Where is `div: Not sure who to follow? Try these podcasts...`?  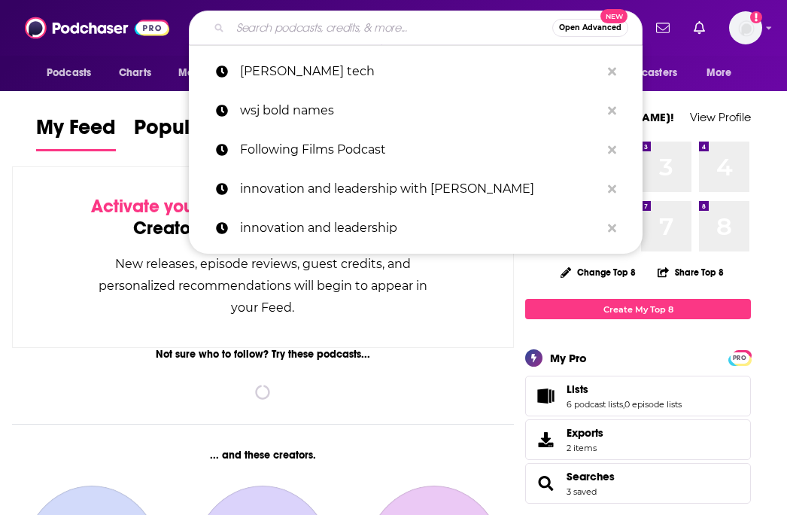 div: Not sure who to follow? Try these podcasts... is located at coordinates (263, 354).